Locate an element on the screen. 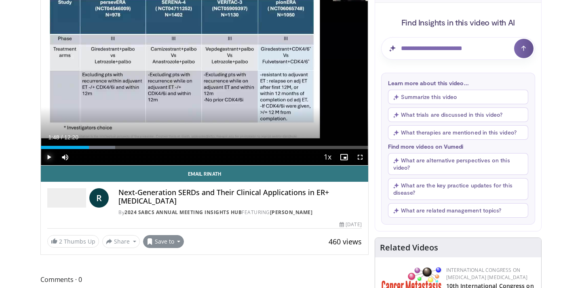 The image size is (582, 288). span: 12:20 is located at coordinates (71, 137).